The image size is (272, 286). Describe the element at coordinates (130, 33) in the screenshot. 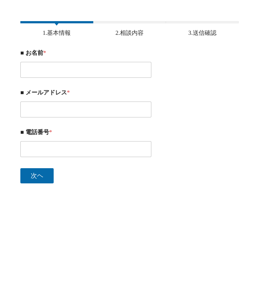

I see `span: 2.相談内容` at that location.